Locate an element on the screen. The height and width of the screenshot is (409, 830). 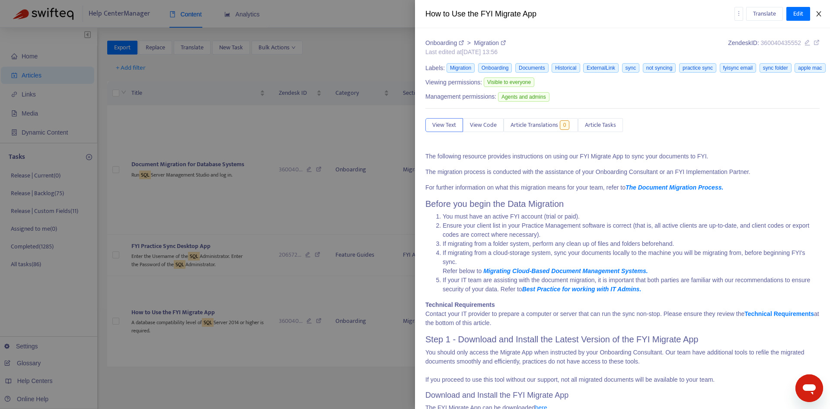
span: Agents and admins is located at coordinates (524, 97).